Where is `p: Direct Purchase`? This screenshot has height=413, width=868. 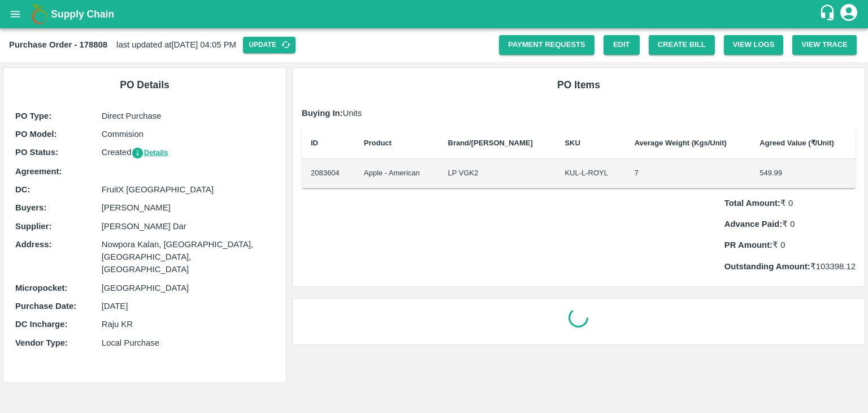 p: Direct Purchase is located at coordinates (187, 116).